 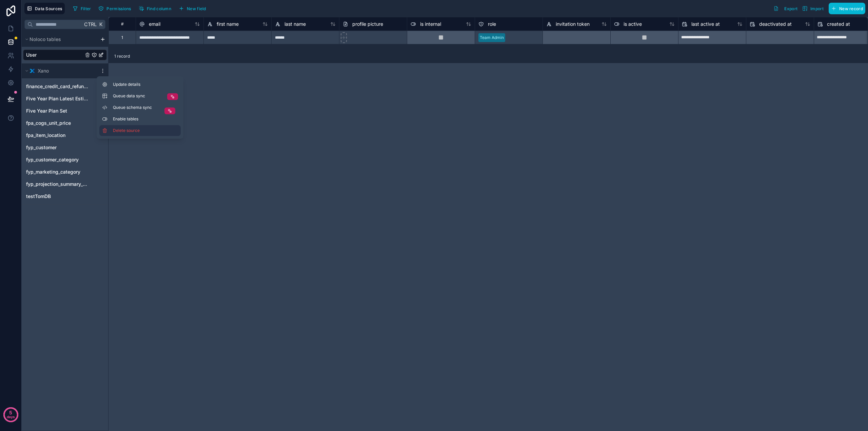 I want to click on span: email, so click(x=155, y=24).